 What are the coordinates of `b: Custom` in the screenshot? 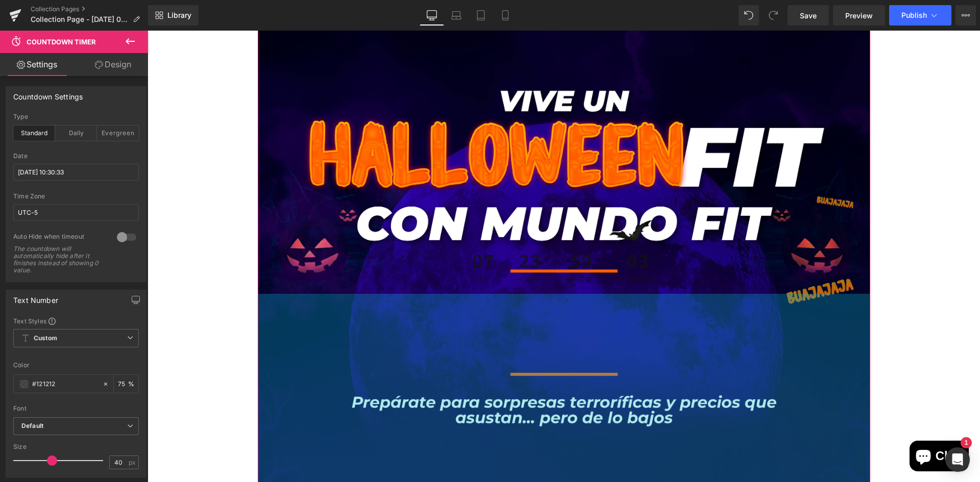 It's located at (46, 338).